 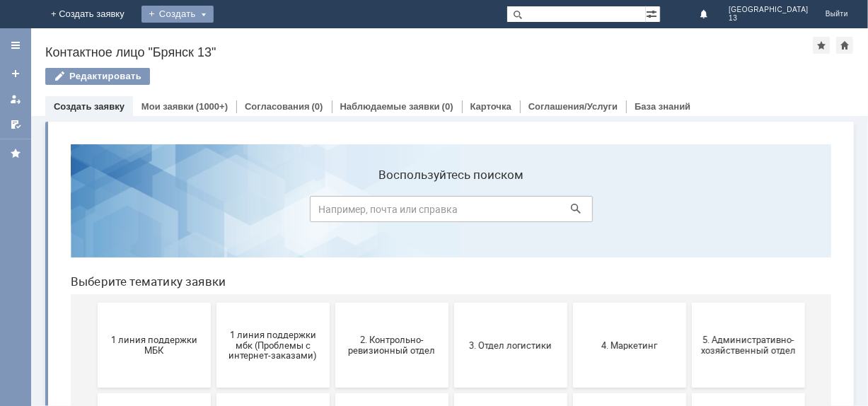 I want to click on a: Согласования, so click(x=277, y=106).